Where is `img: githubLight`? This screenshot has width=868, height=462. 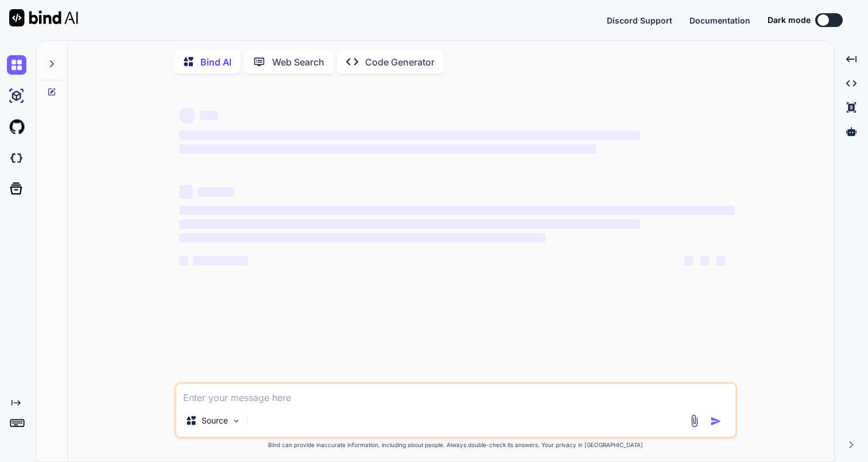 img: githubLight is located at coordinates (16, 127).